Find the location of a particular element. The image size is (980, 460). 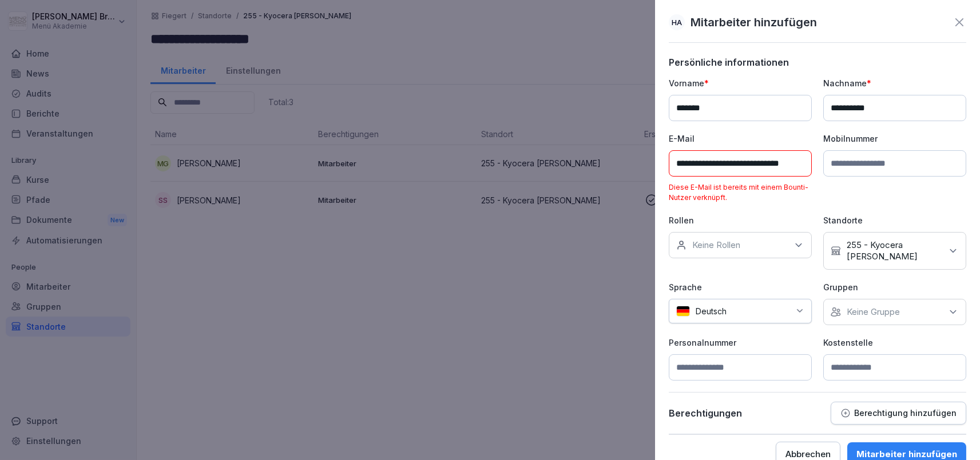

img: de.svg is located at coordinates (683, 311).